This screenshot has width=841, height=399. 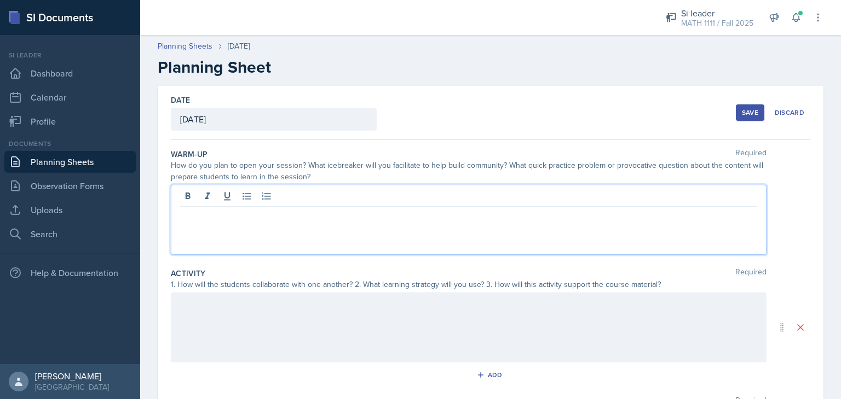 I want to click on button: Add, so click(x=490, y=375).